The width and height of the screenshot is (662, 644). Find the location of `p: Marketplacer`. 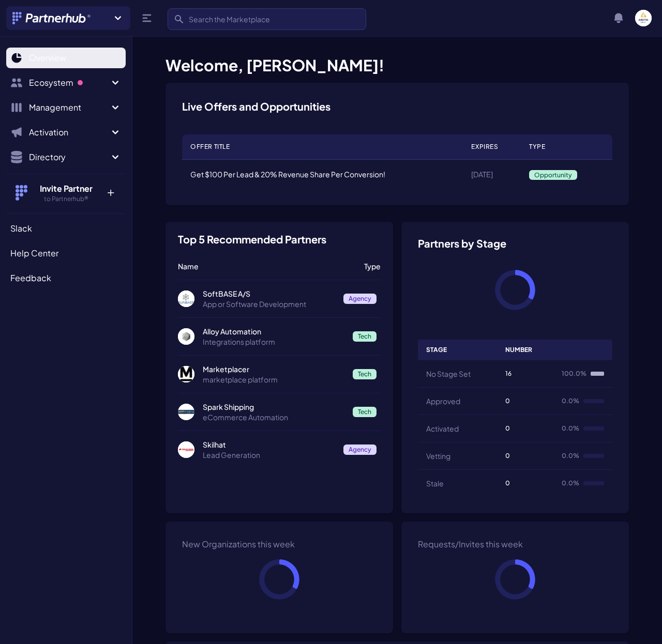

p: Marketplacer is located at coordinates (274, 369).